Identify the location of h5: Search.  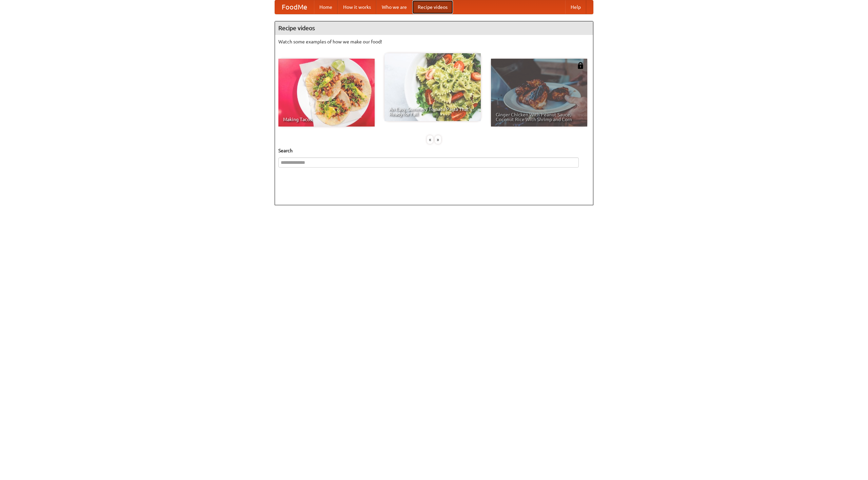
(434, 150).